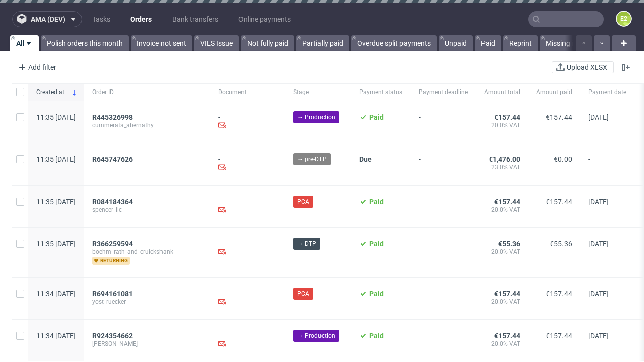  What do you see at coordinates (488, 43) in the screenshot?
I see `a: Paid` at bounding box center [488, 43].